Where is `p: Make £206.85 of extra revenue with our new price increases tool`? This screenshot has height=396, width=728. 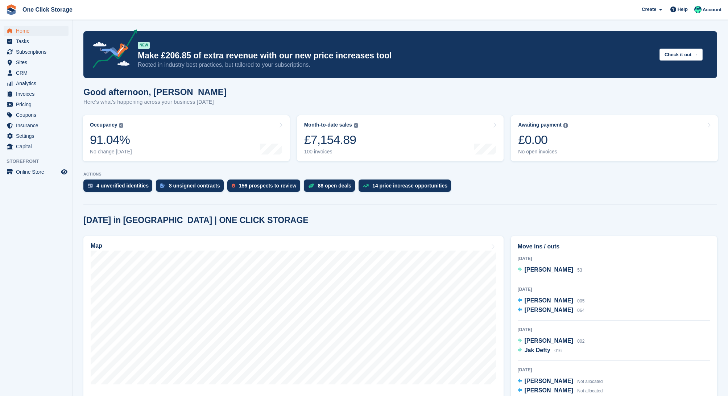
p: Make £206.85 of extra revenue with our new price increases tool is located at coordinates (395, 55).